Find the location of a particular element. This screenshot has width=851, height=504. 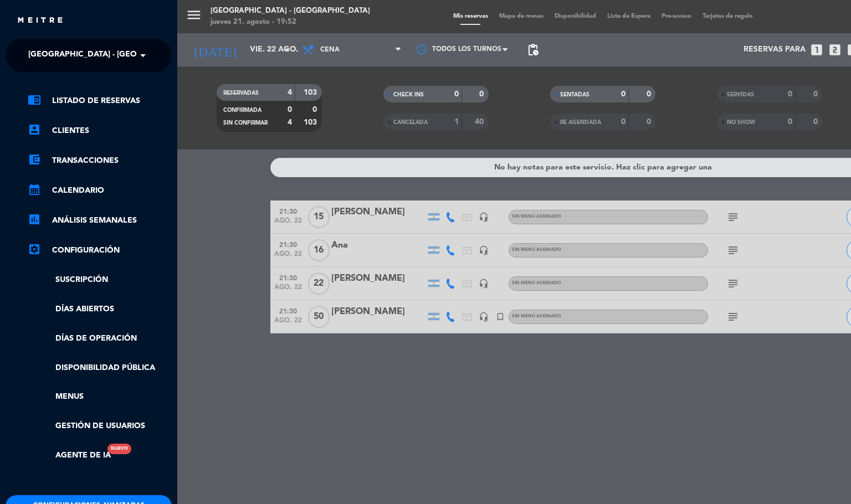

a: Días abiertos is located at coordinates (99, 309).